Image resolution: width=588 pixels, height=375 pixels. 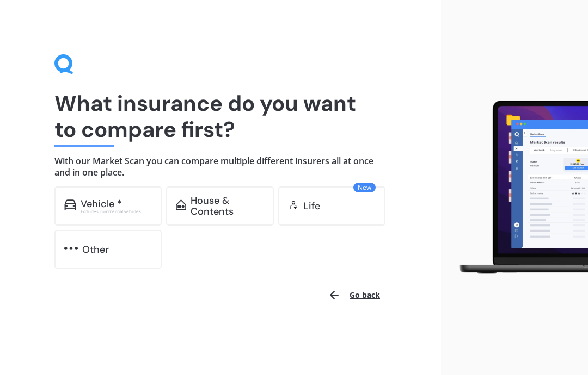 What do you see at coordinates (71, 205) in the screenshot?
I see `img: car.f15378c7a67c060ca3f3.svg` at bounding box center [71, 205].